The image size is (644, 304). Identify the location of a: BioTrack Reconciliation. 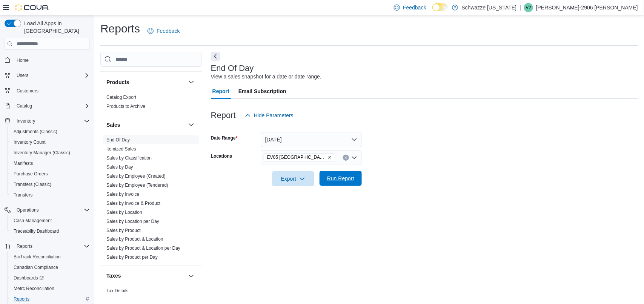
(37, 257).